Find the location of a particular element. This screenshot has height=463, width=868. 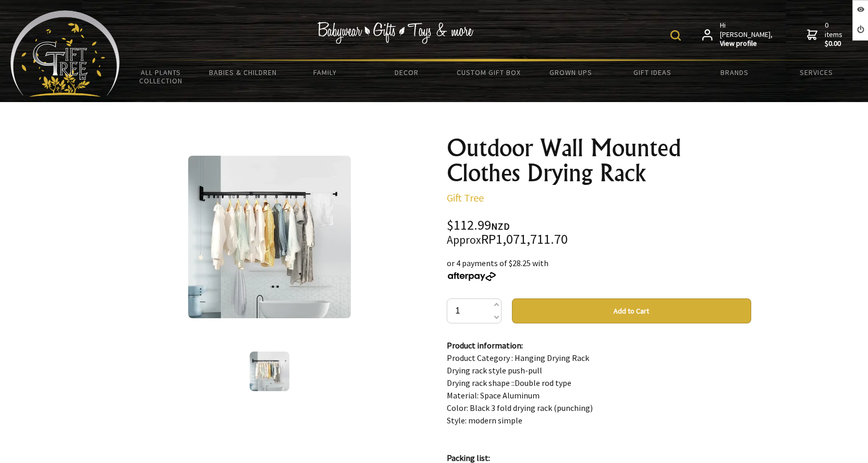

a: Services is located at coordinates (817, 72).